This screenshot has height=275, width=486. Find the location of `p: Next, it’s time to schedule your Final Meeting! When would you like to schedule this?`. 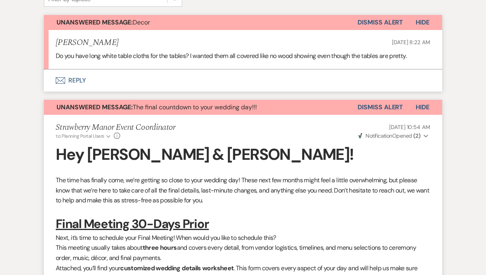

p: Next, it’s time to schedule your Final Meeting! When would you like to schedule this? is located at coordinates (243, 238).